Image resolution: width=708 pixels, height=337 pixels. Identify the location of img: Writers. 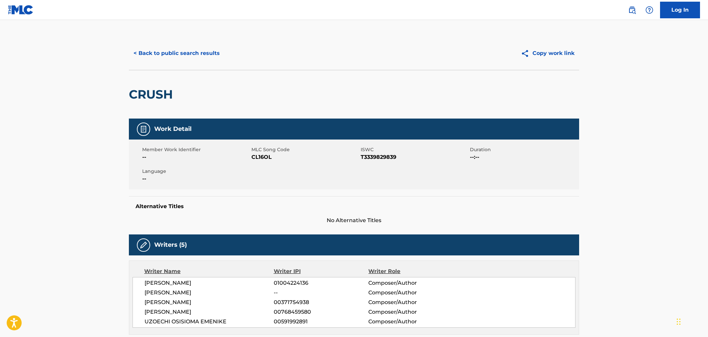
(144, 245).